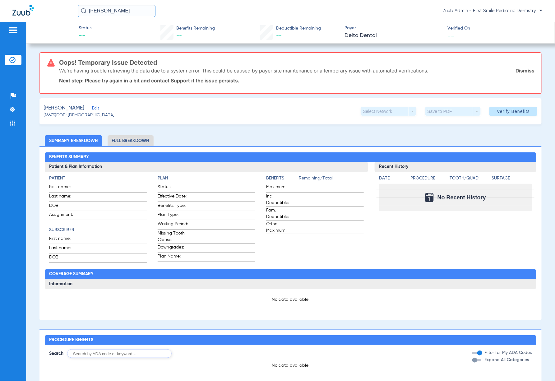 The image size is (555, 381). Describe the element at coordinates (98, 178) in the screenshot. I see `h4: Patient` at that location.